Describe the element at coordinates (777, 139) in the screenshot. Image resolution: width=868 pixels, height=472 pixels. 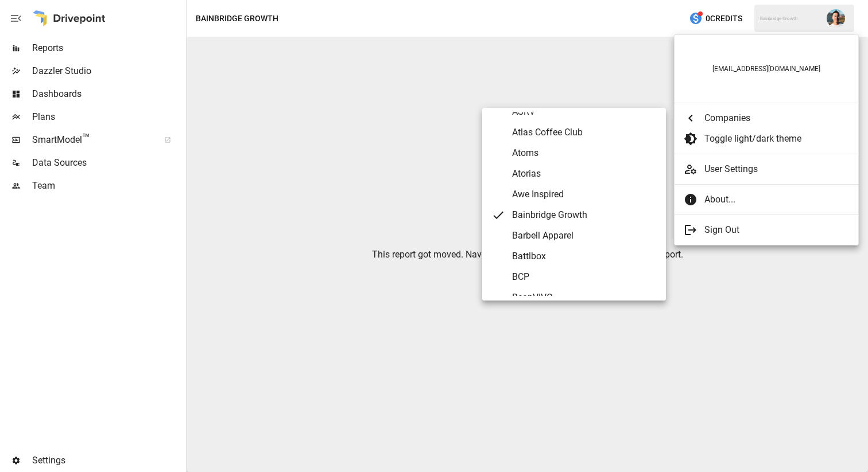
I see `span: Toggle light/dark theme` at that location.